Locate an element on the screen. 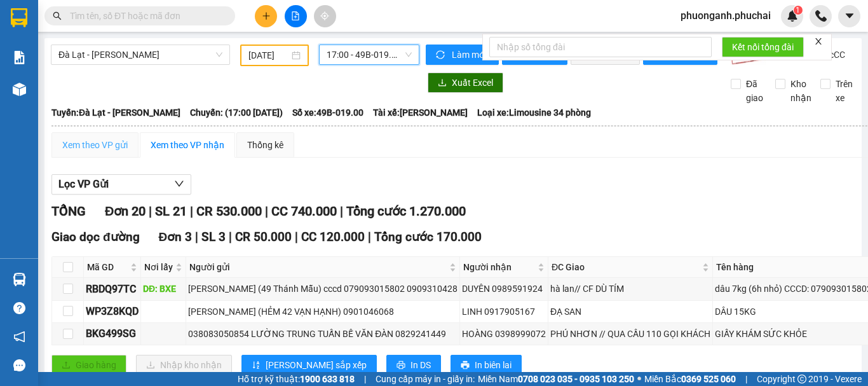  span: Kho nhận is located at coordinates (801, 91).